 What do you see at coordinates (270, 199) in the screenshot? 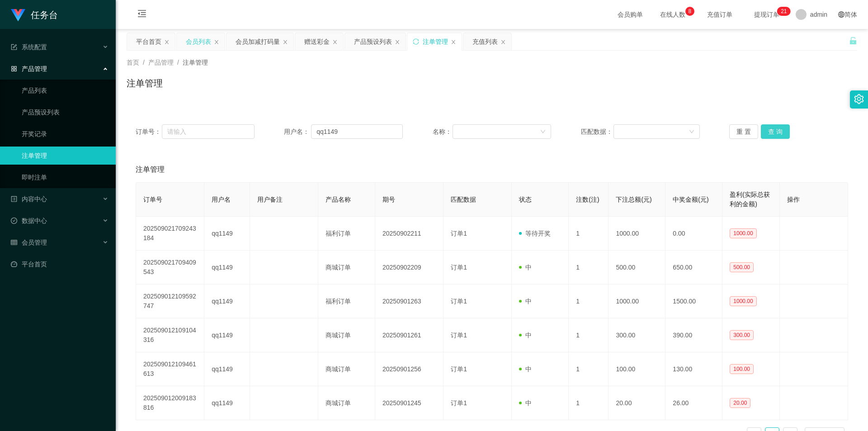
I see `span: 用户备注` at bounding box center [270, 199].